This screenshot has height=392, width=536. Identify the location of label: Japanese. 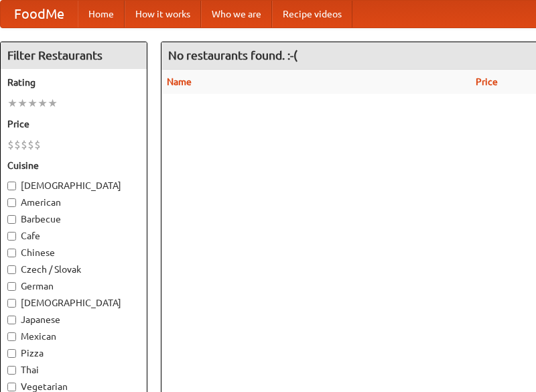
(74, 320).